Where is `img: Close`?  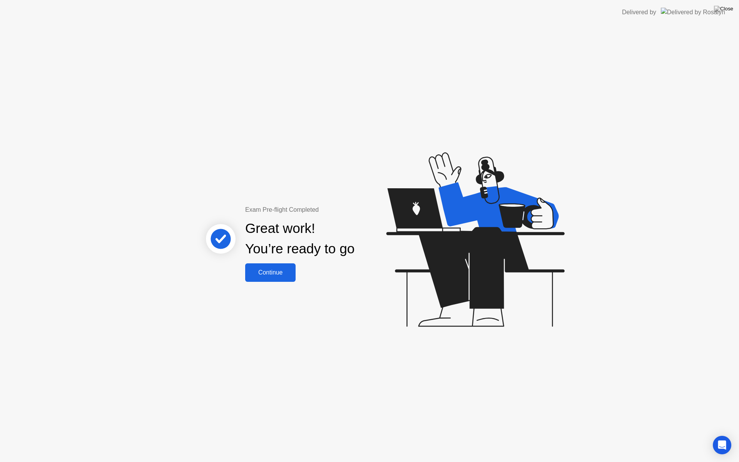
img: Close is located at coordinates (724, 9).